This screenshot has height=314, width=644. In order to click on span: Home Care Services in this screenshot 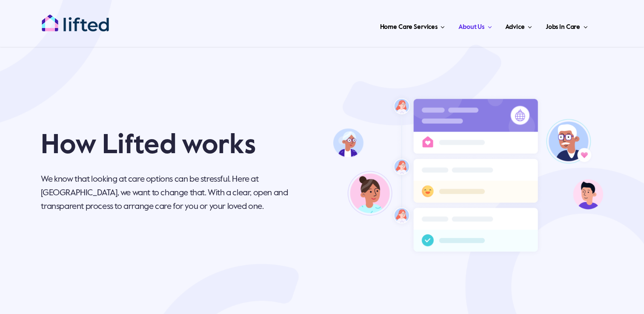, I will do `click(408, 27)`.